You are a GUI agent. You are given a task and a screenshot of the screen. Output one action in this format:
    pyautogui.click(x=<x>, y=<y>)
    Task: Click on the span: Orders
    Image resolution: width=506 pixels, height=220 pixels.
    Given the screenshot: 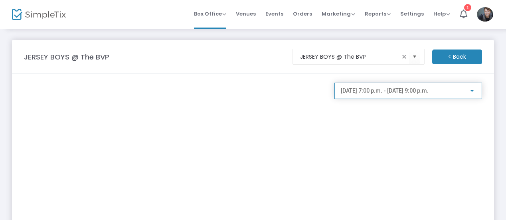 What is the action you would take?
    pyautogui.click(x=303, y=14)
    